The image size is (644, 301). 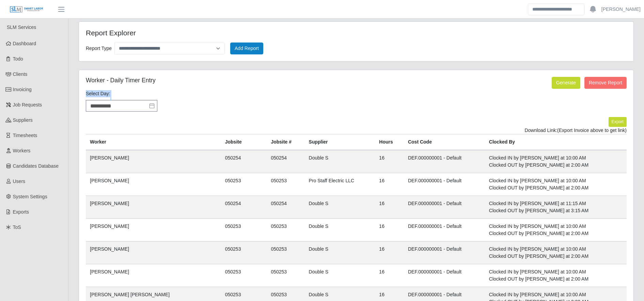 What do you see at coordinates (195, 33) in the screenshot?
I see `h4: Report Explorer` at bounding box center [195, 33].